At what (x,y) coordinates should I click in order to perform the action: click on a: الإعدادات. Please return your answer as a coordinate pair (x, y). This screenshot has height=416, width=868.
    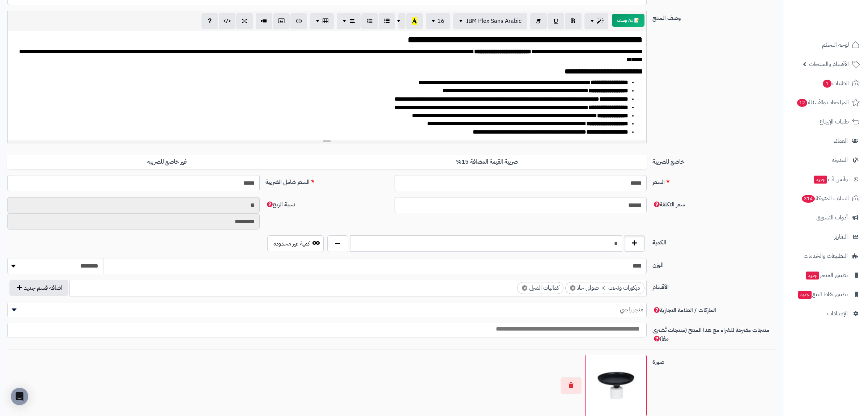
    Looking at the image, I should click on (826, 313).